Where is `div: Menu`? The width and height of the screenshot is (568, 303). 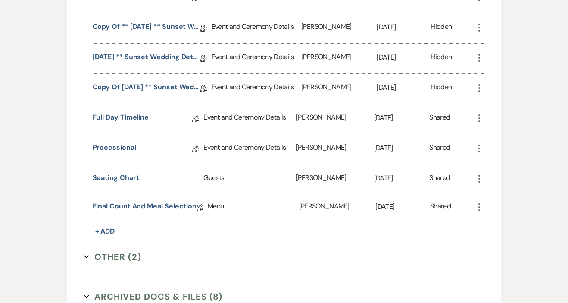
div: Menu is located at coordinates (253, 207).